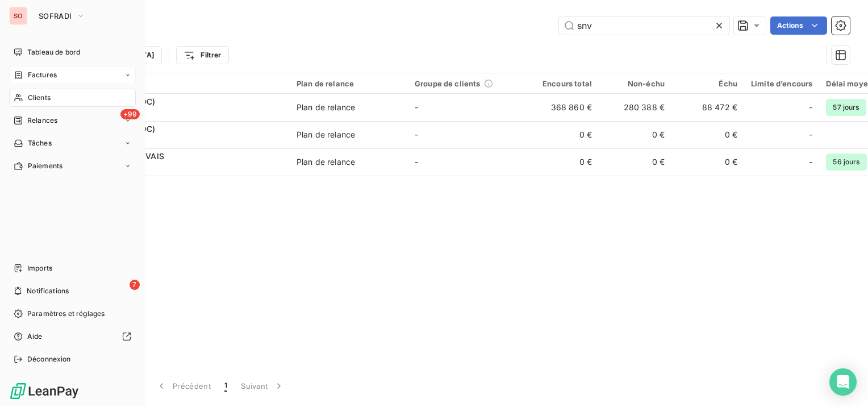 The width and height of the screenshot is (868, 407). What do you see at coordinates (181, 168) in the screenshot?
I see `span: CA56715` at bounding box center [181, 168].